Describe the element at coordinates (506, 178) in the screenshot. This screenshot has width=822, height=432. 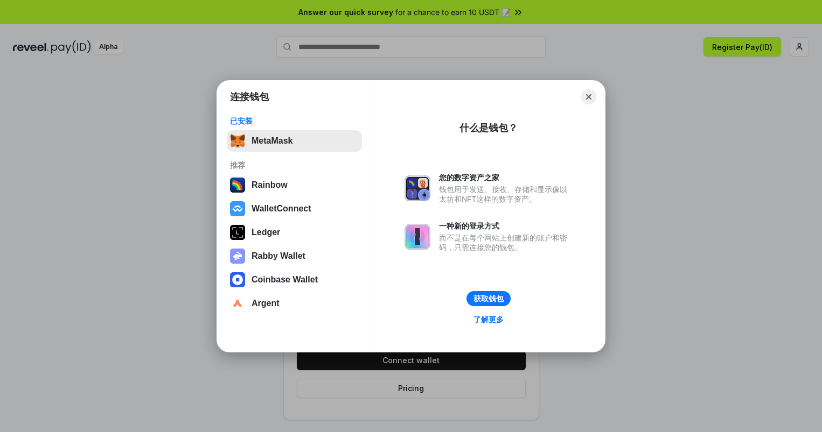
I see `div: 您的数字资产之家` at that location.